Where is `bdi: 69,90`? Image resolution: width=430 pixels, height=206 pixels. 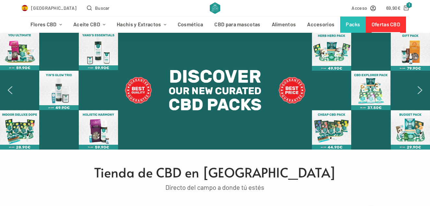 bdi: 69,90 is located at coordinates (393, 8).